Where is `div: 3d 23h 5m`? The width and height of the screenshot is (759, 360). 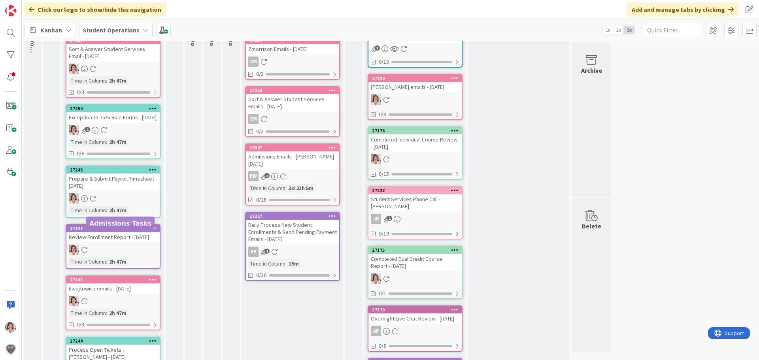 div: 3d 23h 5m is located at coordinates (301, 188).